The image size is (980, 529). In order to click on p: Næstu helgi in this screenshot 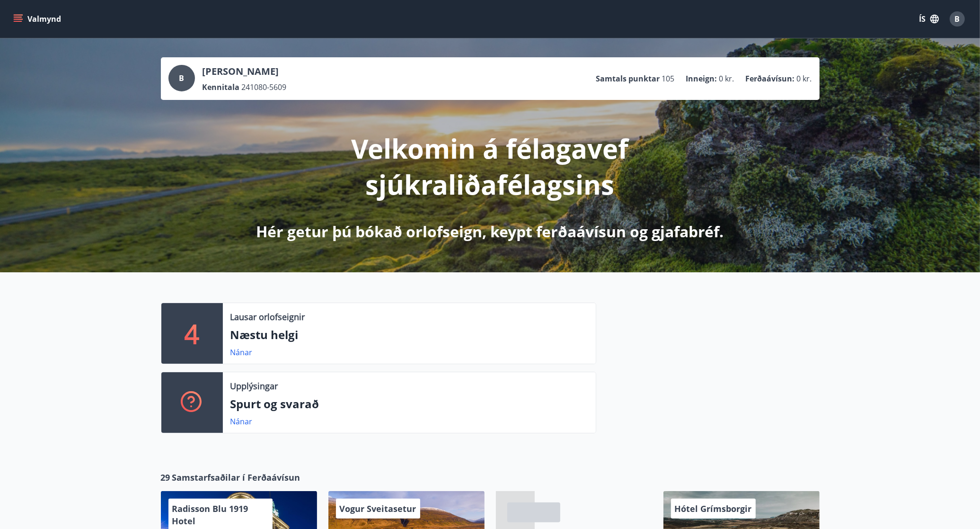, I will do `click(409, 334)`.